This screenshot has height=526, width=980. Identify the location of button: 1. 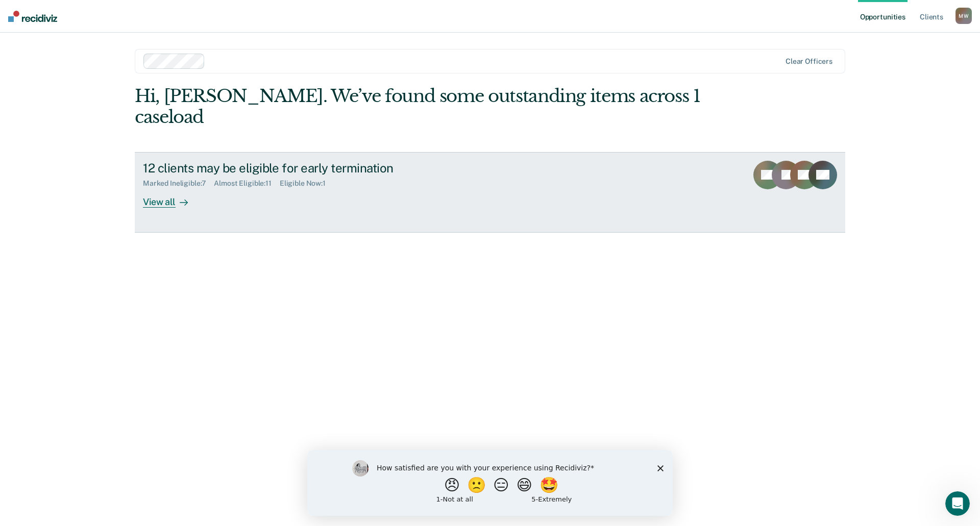
(145, 35).